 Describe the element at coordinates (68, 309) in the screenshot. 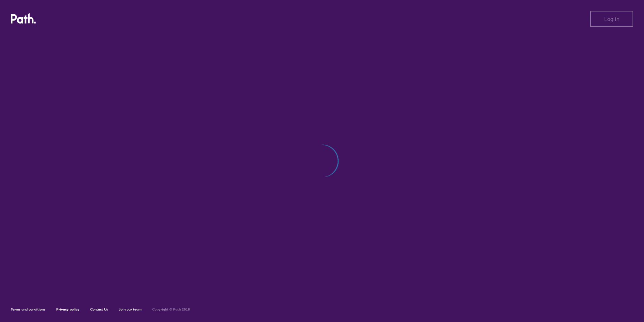

I see `a: Privacy policy` at that location.